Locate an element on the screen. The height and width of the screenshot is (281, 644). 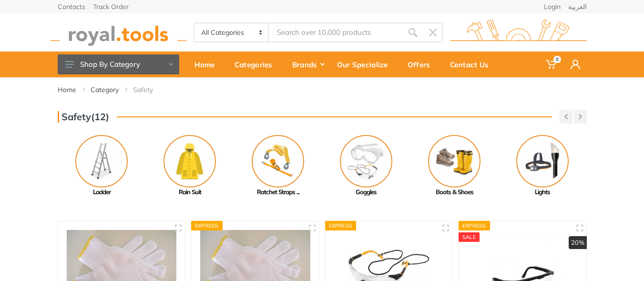
div: SALE is located at coordinates (469, 237).